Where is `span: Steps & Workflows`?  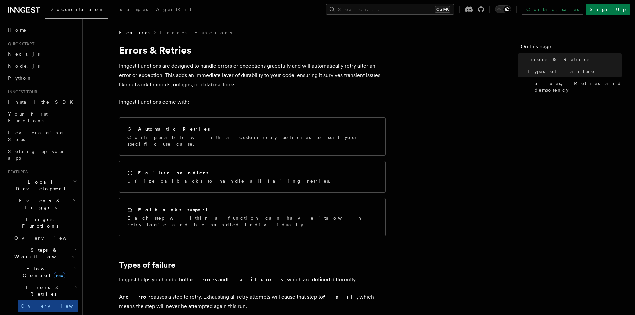
span: Steps & Workflows is located at coordinates (43, 253).